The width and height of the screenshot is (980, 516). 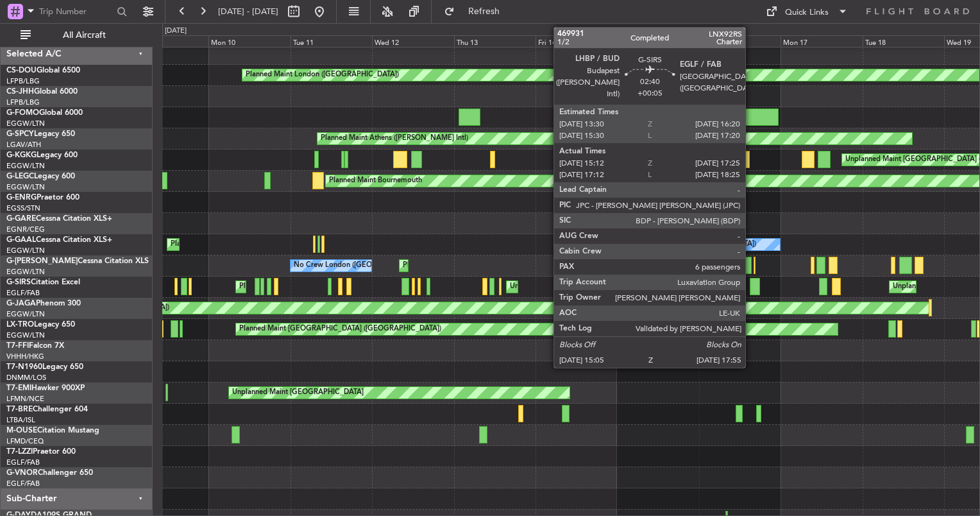 I want to click on button: Refresh, so click(x=476, y=12).